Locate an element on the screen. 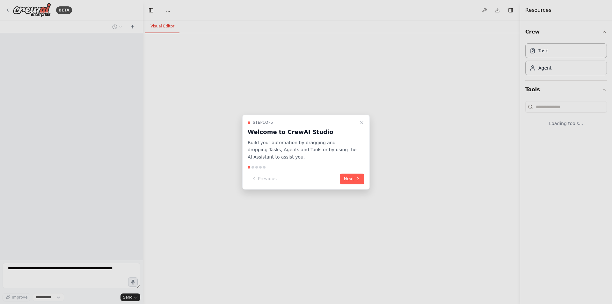 The image size is (612, 304). button: Previous is located at coordinates (264, 178).